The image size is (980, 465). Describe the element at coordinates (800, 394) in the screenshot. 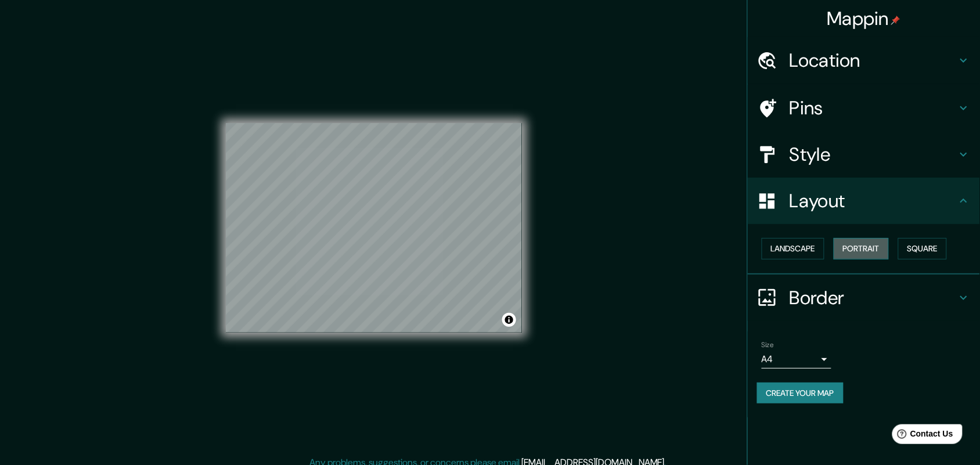

I see `button: Create your map` at that location.